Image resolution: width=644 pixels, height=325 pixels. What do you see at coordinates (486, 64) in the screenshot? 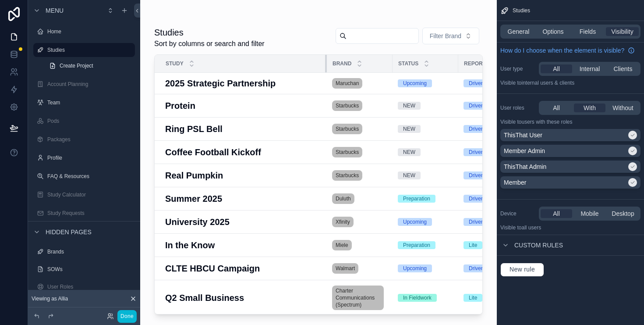
I see `span: Reporting Tier` at bounding box center [486, 64].